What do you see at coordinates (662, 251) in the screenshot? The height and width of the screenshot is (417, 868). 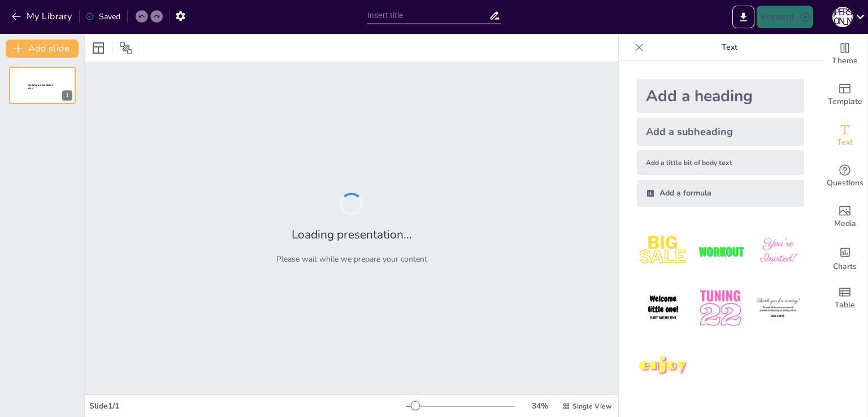 I see `img: 1.jpeg` at bounding box center [662, 251].